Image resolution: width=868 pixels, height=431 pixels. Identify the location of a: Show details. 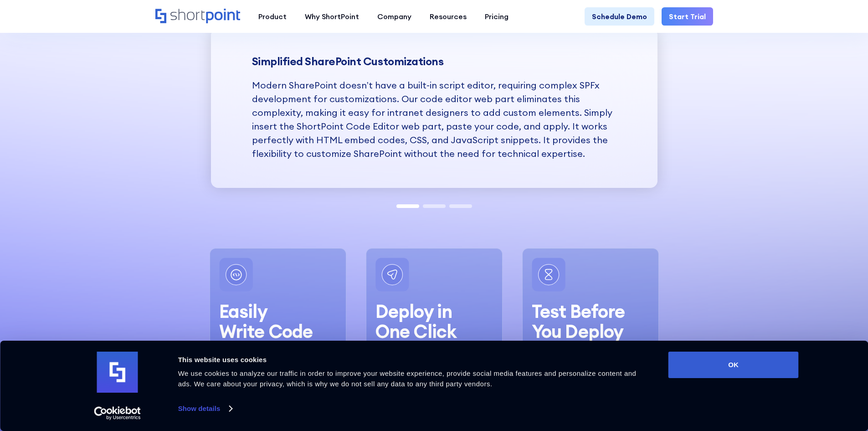
(205, 408).